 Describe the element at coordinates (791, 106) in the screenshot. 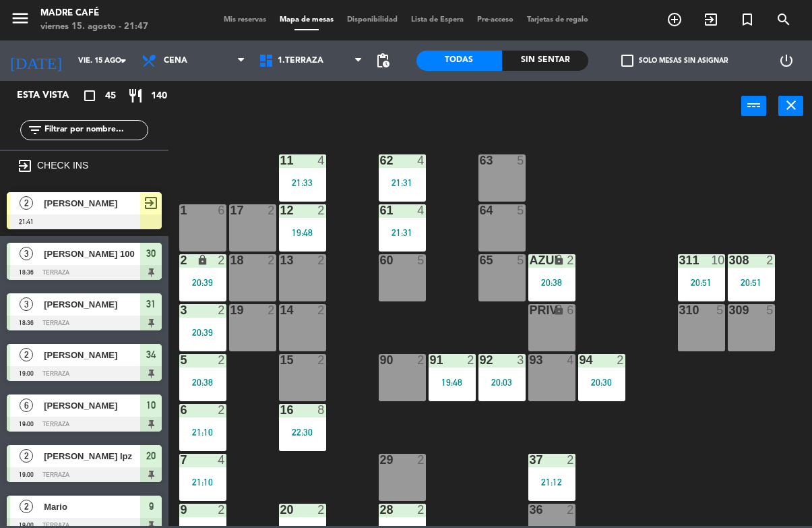

I see `button: close` at that location.